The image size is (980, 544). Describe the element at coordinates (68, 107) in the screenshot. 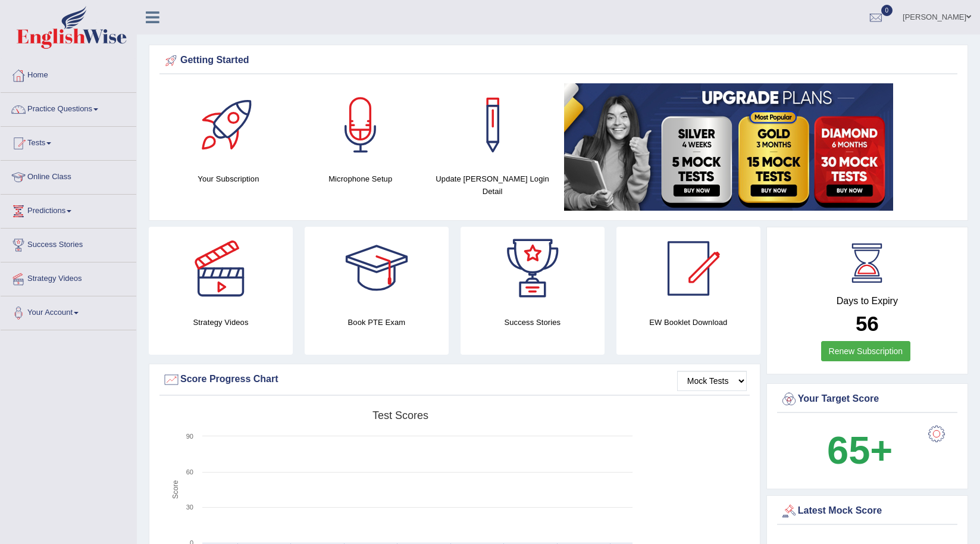

I see `a: Practice Questions` at that location.